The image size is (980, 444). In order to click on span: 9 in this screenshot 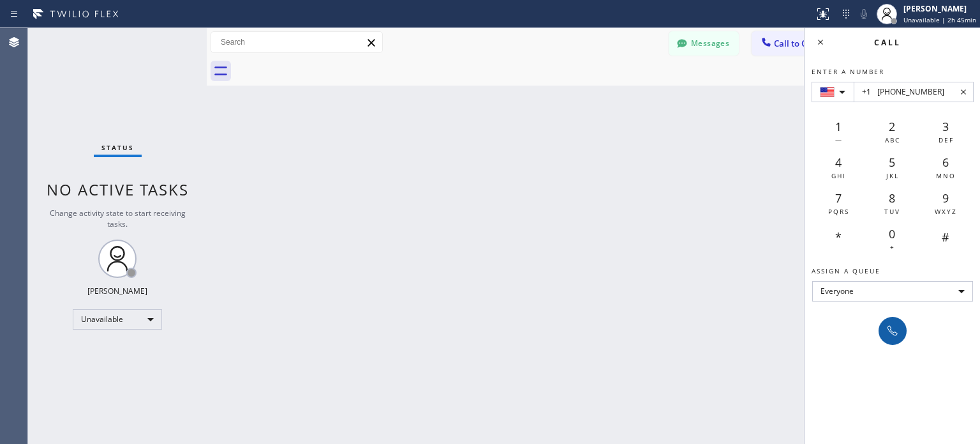, I will do `click(946, 198)`.